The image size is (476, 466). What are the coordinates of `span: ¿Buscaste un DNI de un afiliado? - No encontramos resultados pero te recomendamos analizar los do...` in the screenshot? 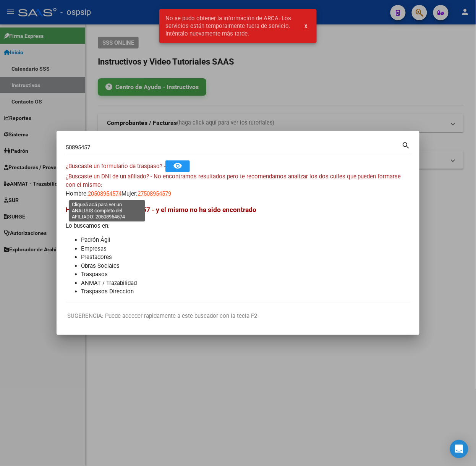 It's located at (233, 181).